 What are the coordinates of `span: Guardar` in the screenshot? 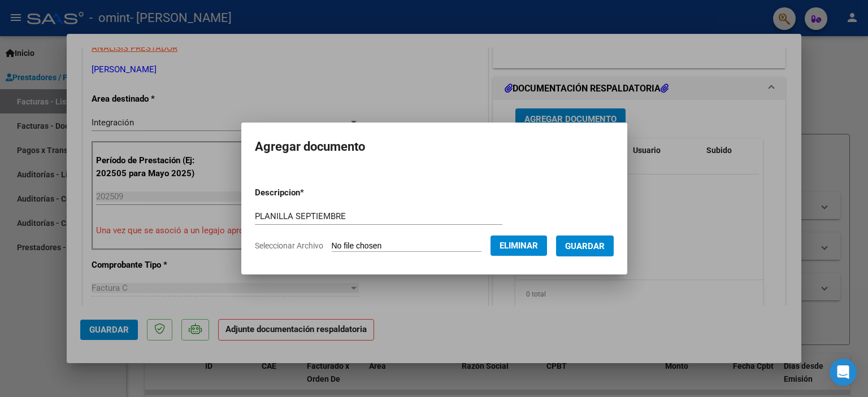 It's located at (585, 246).